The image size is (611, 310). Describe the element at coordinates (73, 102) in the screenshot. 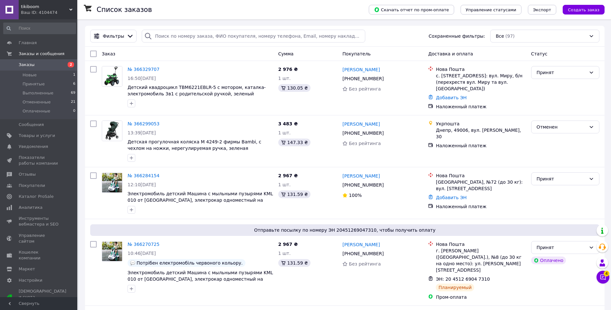

I see `span: 21` at that location.